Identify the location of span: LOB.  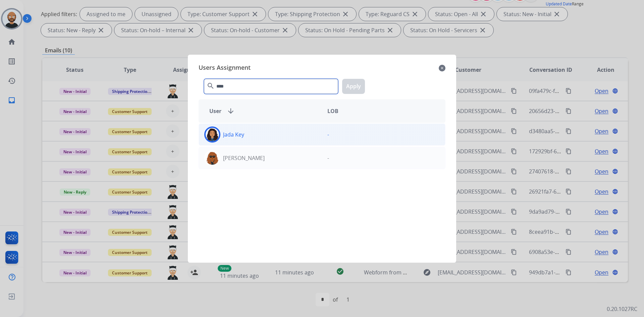
(333, 111).